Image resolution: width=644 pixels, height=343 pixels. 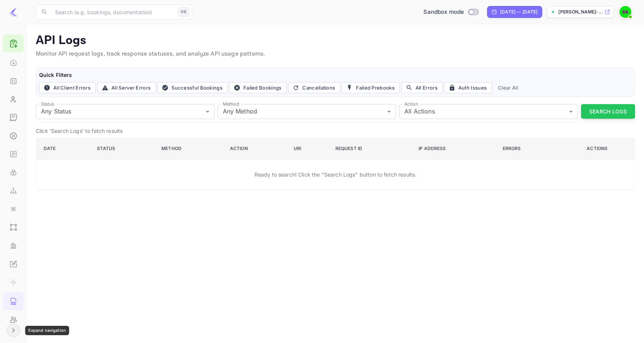 I want to click on a: Commission, so click(x=13, y=135).